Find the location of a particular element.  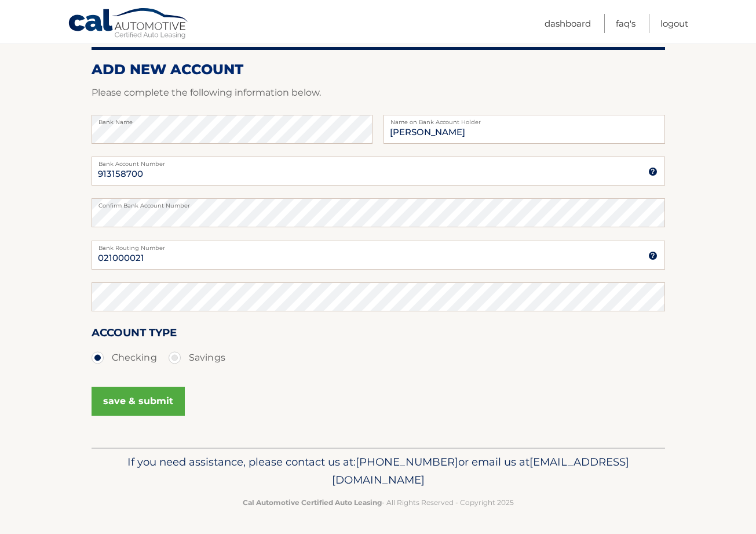

input: Bank Account Number is located at coordinates (378, 171).